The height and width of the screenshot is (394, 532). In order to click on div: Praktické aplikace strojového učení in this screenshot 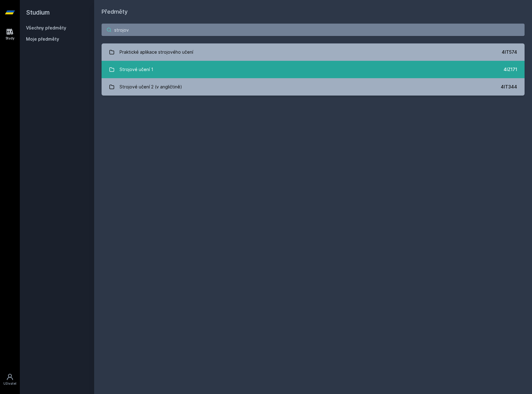, I will do `click(156, 52)`.